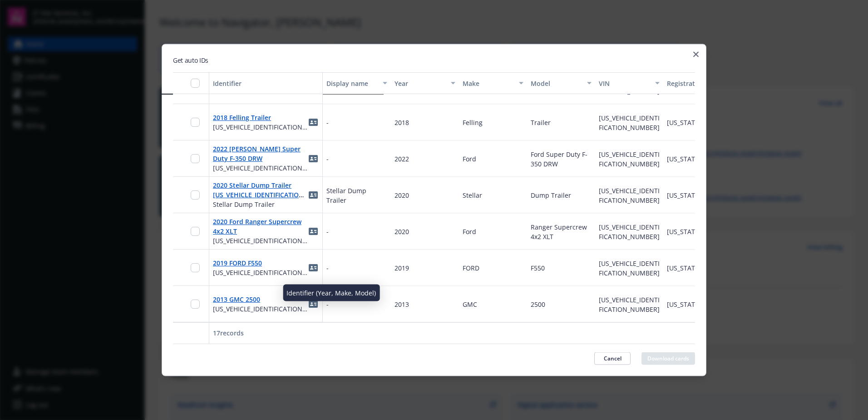  What do you see at coordinates (556, 83) in the screenshot?
I see `div: Model` at bounding box center [556, 83].